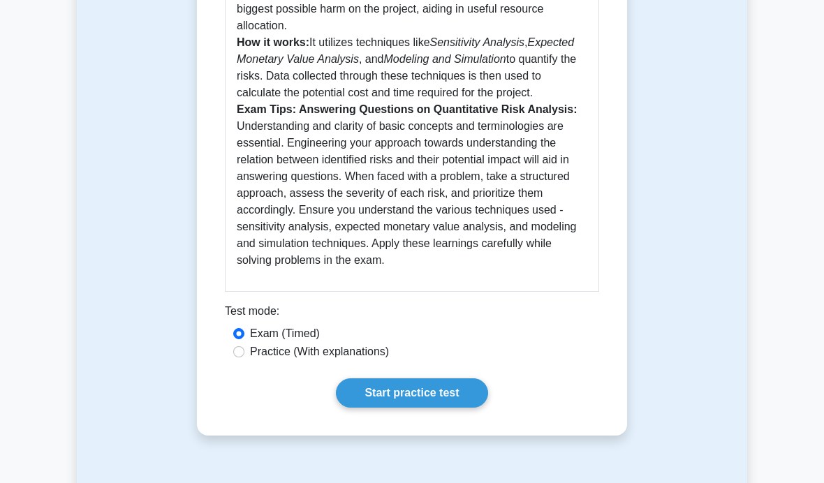 The height and width of the screenshot is (483, 824). What do you see at coordinates (445, 59) in the screenshot?
I see `i: Modeling and Simulation` at bounding box center [445, 59].